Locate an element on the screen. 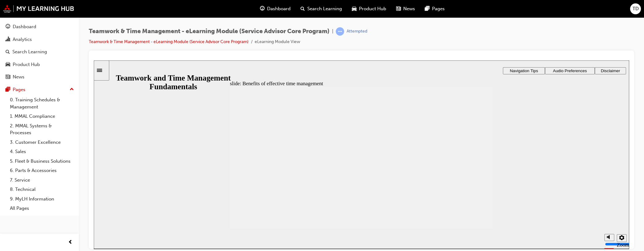 Image resolution: width=644 pixels, height=251 pixels. button: DashboardAnalyticsSearch LearningProduct HubNews is located at coordinates (39, 52).